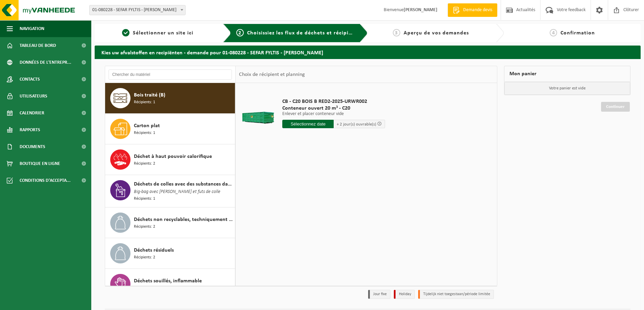 The image size is (644, 310). I want to click on button: Carton plat Récipients: 1, so click(170, 129).